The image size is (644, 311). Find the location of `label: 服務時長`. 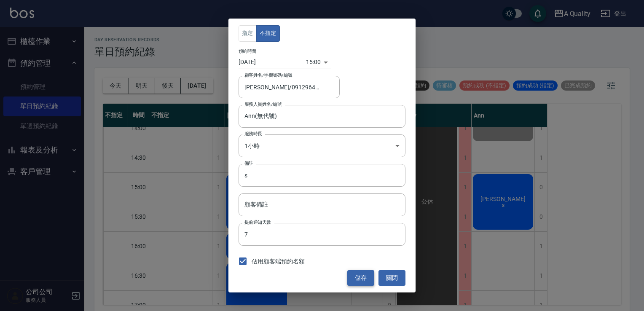

label: 服務時長 is located at coordinates (253, 134).